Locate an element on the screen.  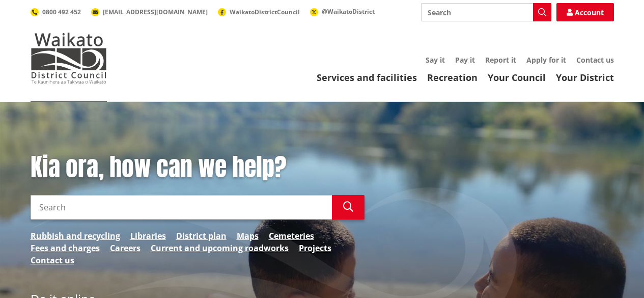
a: @WaikatoDistrict is located at coordinates (342, 11).